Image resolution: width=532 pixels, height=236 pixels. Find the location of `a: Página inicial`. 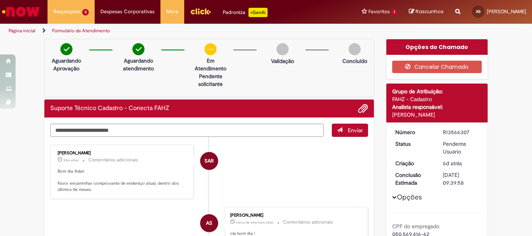

a: Página inicial is located at coordinates (22, 31).